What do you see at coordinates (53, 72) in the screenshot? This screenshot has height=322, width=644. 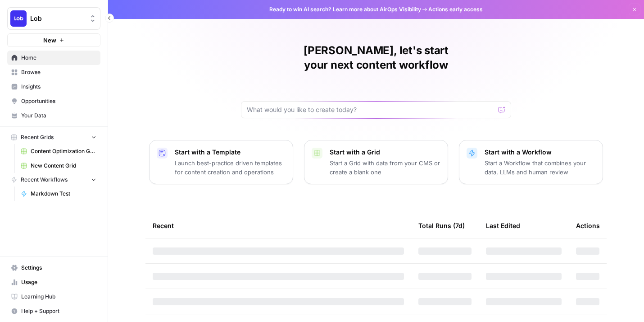 I see `a: Browse` at bounding box center [53, 72].